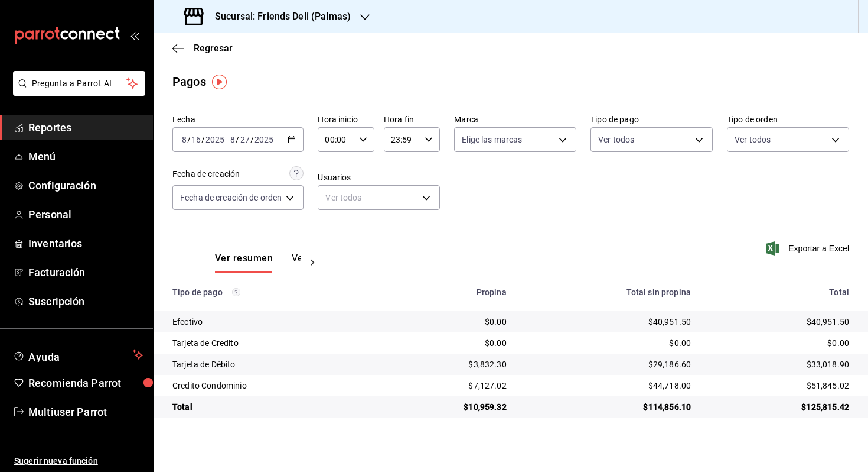 The image size is (868, 472). Describe the element at coordinates (86, 156) in the screenshot. I see `span: Menú` at that location.